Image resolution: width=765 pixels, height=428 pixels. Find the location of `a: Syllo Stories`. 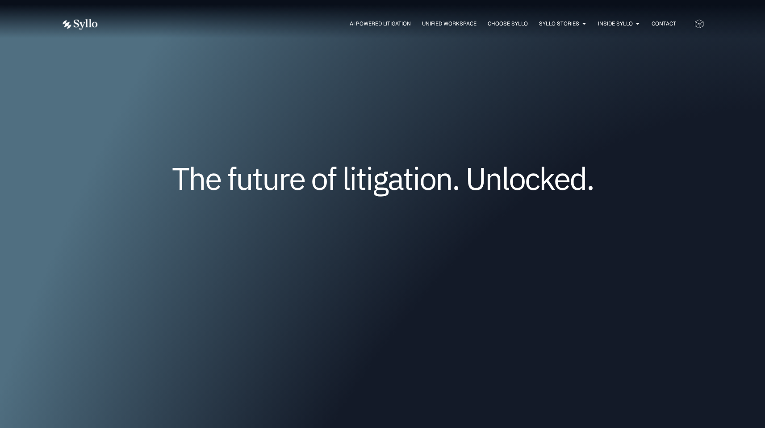

a: Syllo Stories is located at coordinates (559, 24).